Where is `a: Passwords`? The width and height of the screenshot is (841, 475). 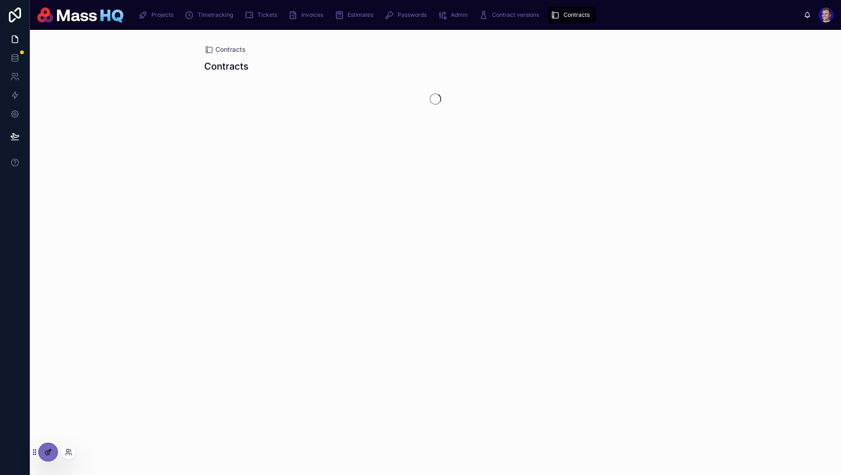 a: Passwords is located at coordinates (407, 15).